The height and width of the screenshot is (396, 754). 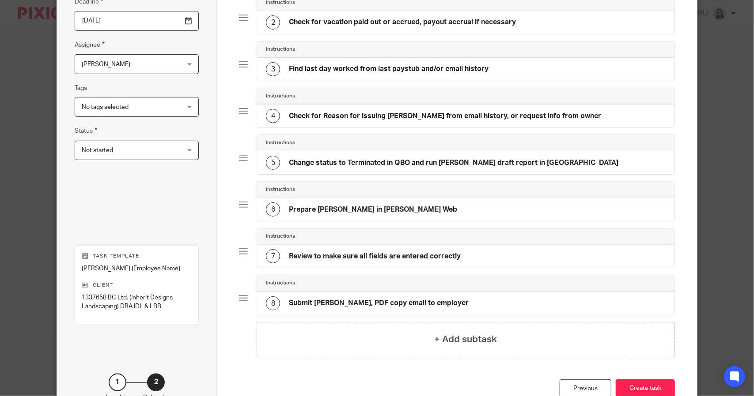 I want to click on div: 5, so click(x=273, y=163).